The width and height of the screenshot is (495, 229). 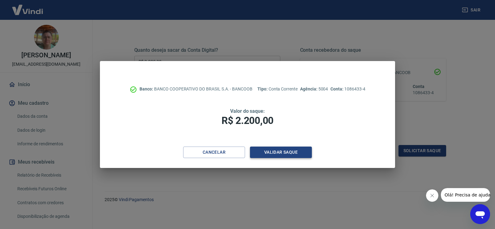 I want to click on button: Cancelar, so click(x=214, y=152).